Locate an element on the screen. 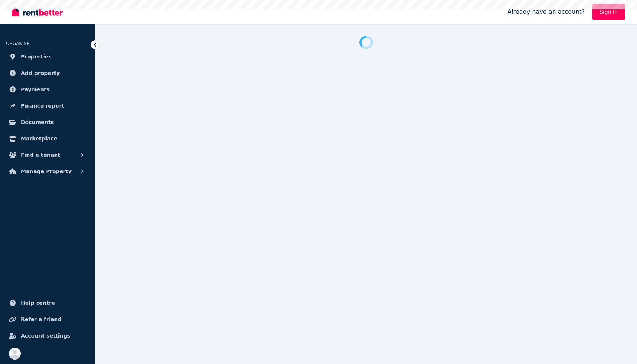 The height and width of the screenshot is (364, 637). span: ORGANISE is located at coordinates (17, 43).